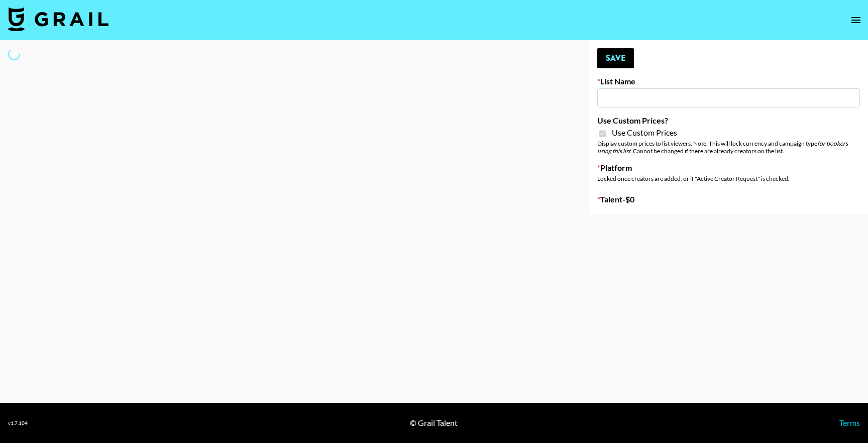 The height and width of the screenshot is (443, 868). Describe the element at coordinates (728, 121) in the screenshot. I see `label: Use Custom Prices?` at that location.